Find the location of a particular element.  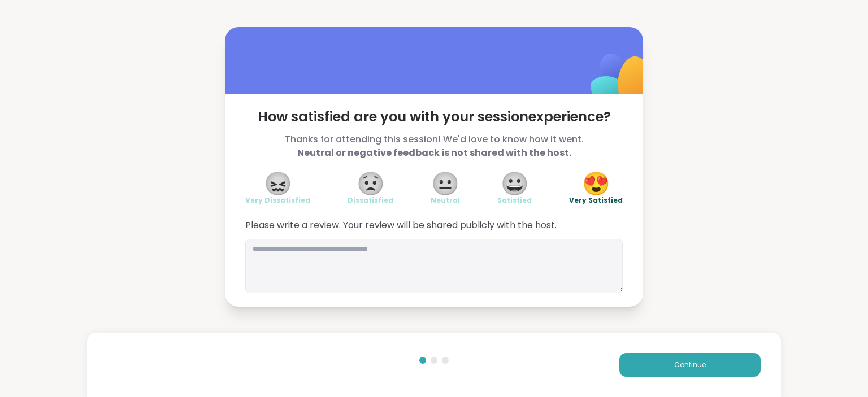

span: Satisfied is located at coordinates (514, 200).